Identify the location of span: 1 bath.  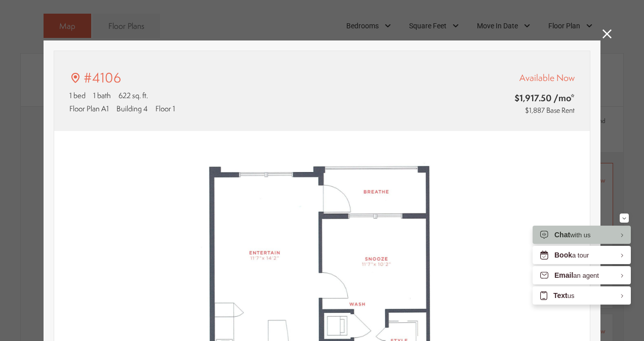
(101, 95).